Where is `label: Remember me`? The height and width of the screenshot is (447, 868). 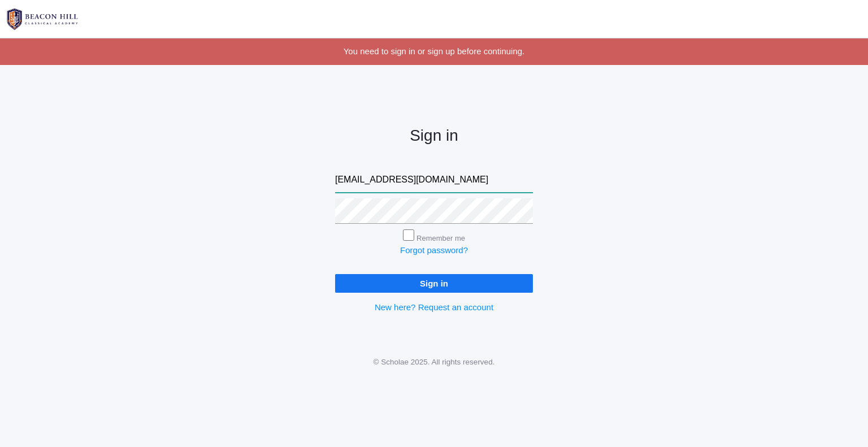
label: Remember me is located at coordinates (440, 238).